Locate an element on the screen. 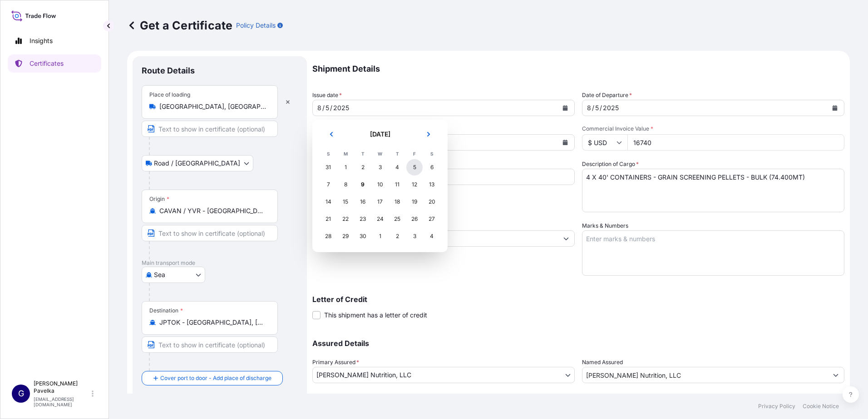 This screenshot has height=419, width=868. section: Calendar is located at coordinates (380, 186).